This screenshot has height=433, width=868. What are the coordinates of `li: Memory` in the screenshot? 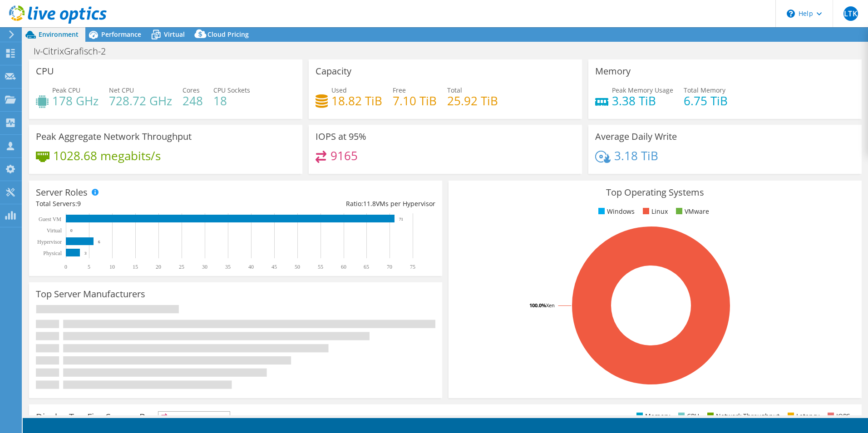 It's located at (652, 416).